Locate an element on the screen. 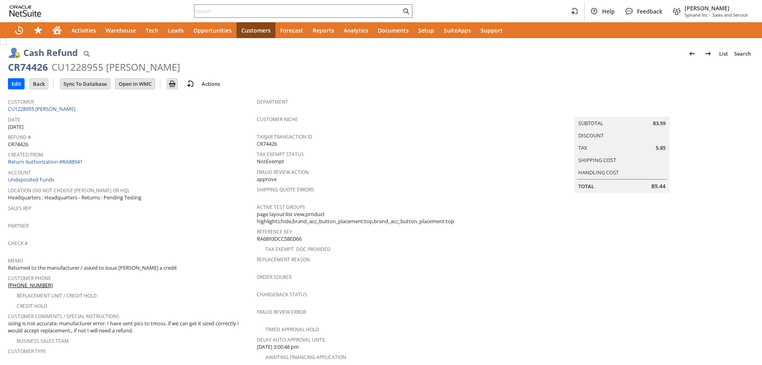  a: Analytics is located at coordinates (356, 30).